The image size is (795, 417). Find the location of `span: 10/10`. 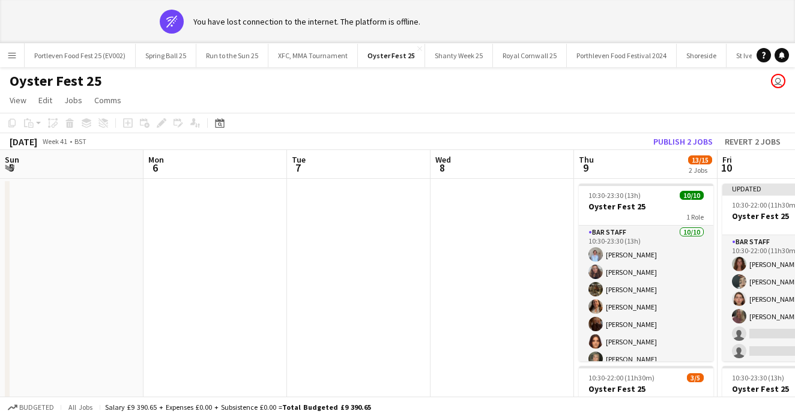

span: 10/10 is located at coordinates (692, 195).